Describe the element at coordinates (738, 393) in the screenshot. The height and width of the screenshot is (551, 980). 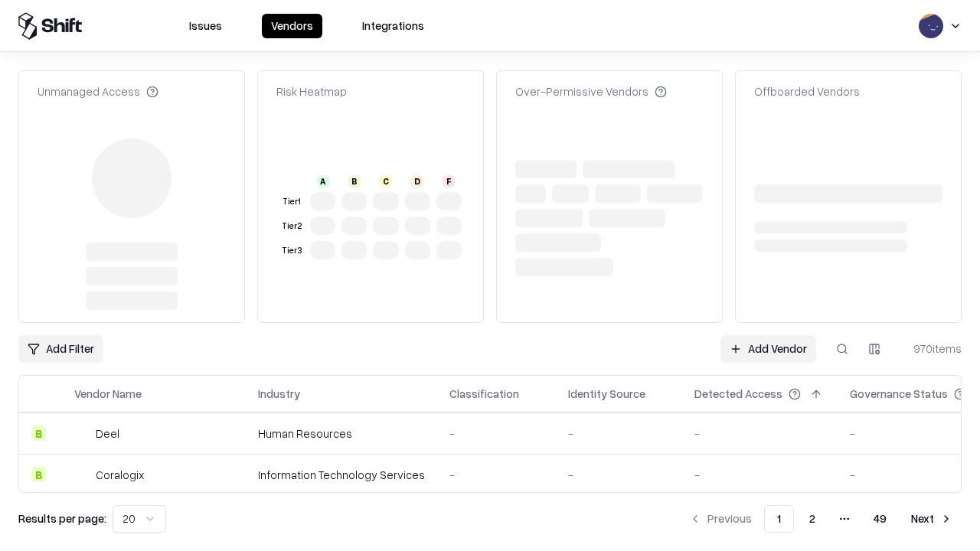
I see `div: Detected Access` at that location.